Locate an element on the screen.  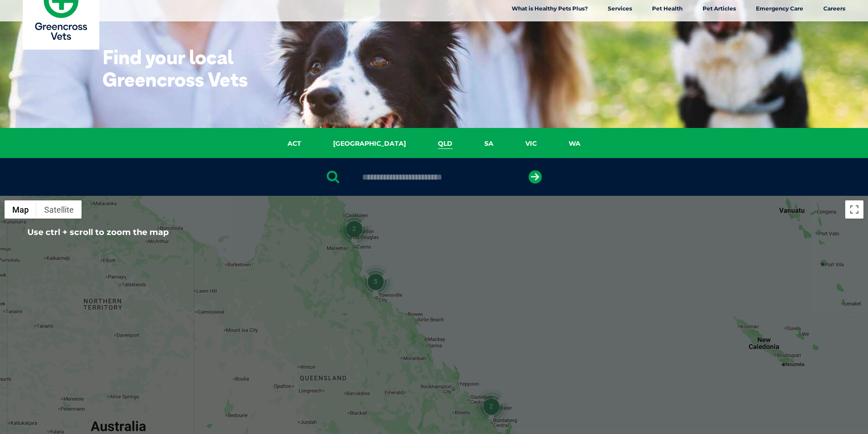
button: Toggle fullscreen view is located at coordinates (854, 210).